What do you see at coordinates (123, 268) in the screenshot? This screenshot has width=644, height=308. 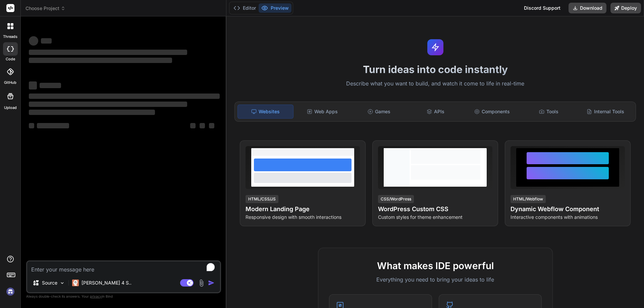 I see `textarea: To enrich screen reader interactions, please activate Accessibility in Grammarly extension settings` at bounding box center [123, 268].